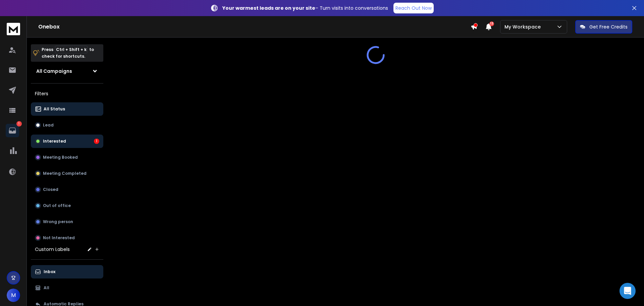 This screenshot has height=306, width=644. Describe the element at coordinates (13, 296) in the screenshot. I see `span: M` at that location.